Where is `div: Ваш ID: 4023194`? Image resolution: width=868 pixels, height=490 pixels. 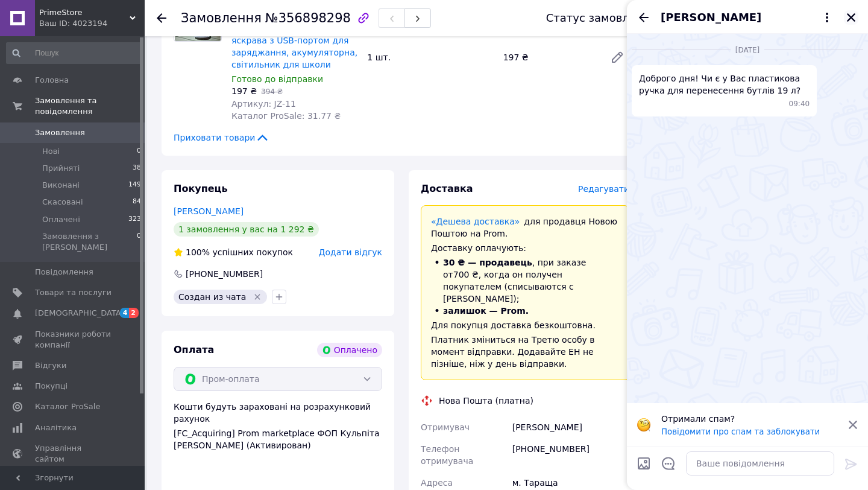
div: Ваш ID: 4023194 is located at coordinates (91, 23).